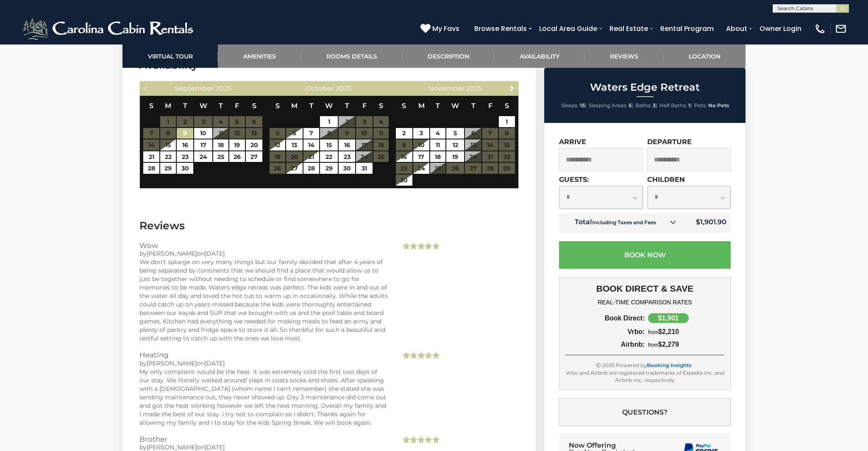  Describe the element at coordinates (295, 145) in the screenshot. I see `a: 13` at that location.